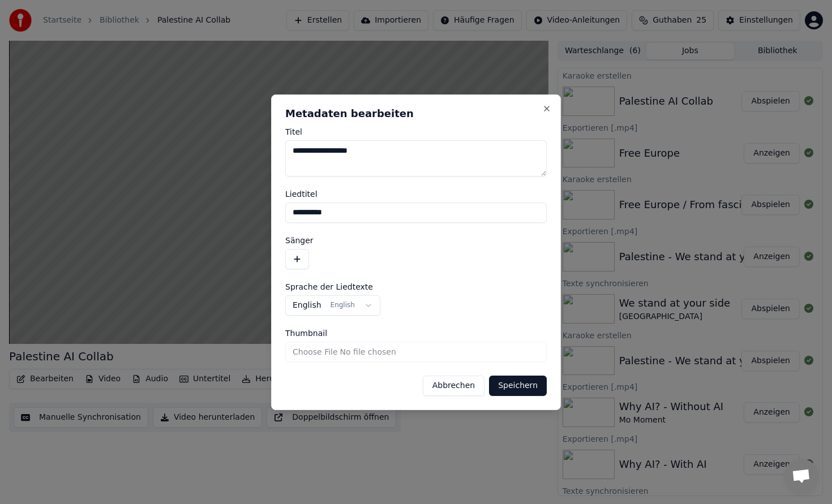 This screenshot has width=832, height=504. What do you see at coordinates (306, 333) in the screenshot?
I see `span: Thumbnail` at bounding box center [306, 333].